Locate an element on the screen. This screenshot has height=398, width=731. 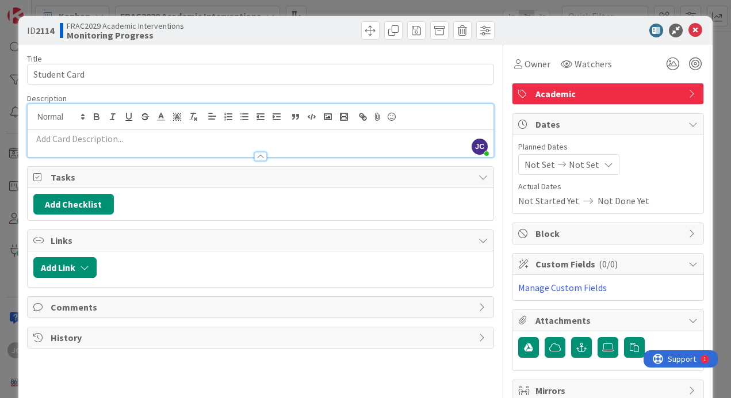
a: Manage Custom Fields is located at coordinates (563, 288).